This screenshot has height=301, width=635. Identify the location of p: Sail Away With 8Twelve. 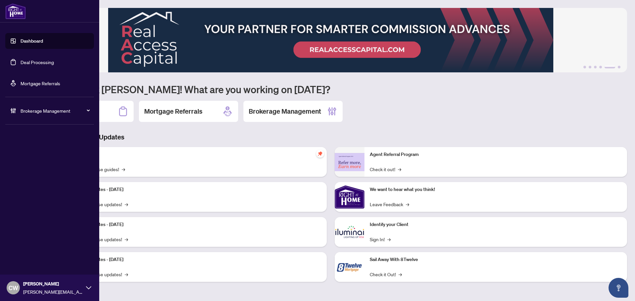
(496, 260).